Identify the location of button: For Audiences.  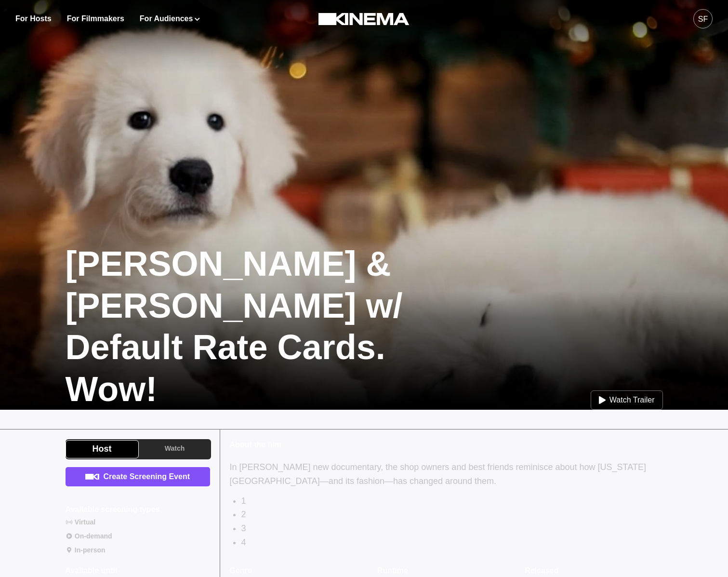
(170, 18).